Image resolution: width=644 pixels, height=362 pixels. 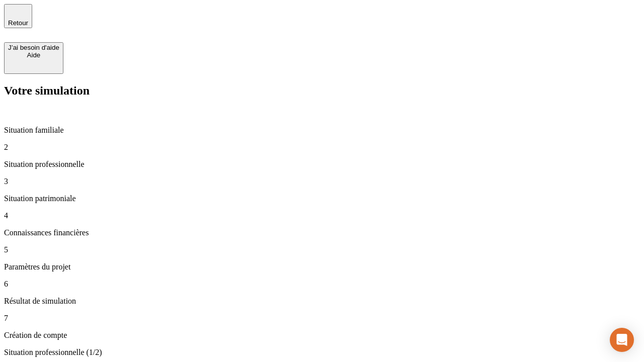 I want to click on div: J’ai besoin d'aide, so click(x=34, y=47).